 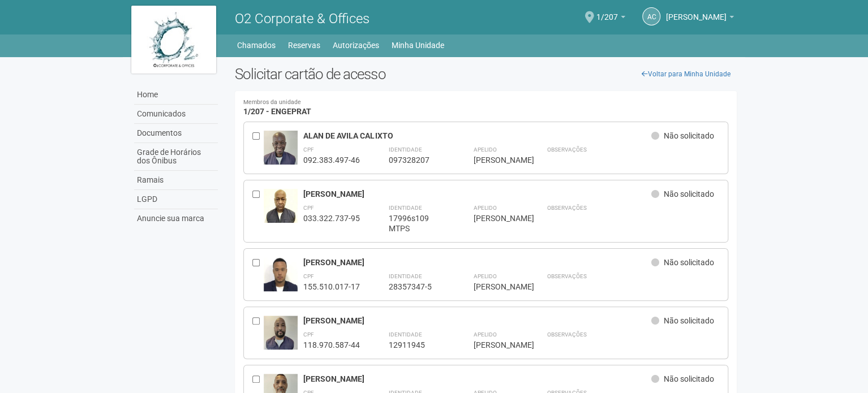 What do you see at coordinates (303, 19) in the screenshot?
I see `span: O2 Corporate & Offices` at bounding box center [303, 19].